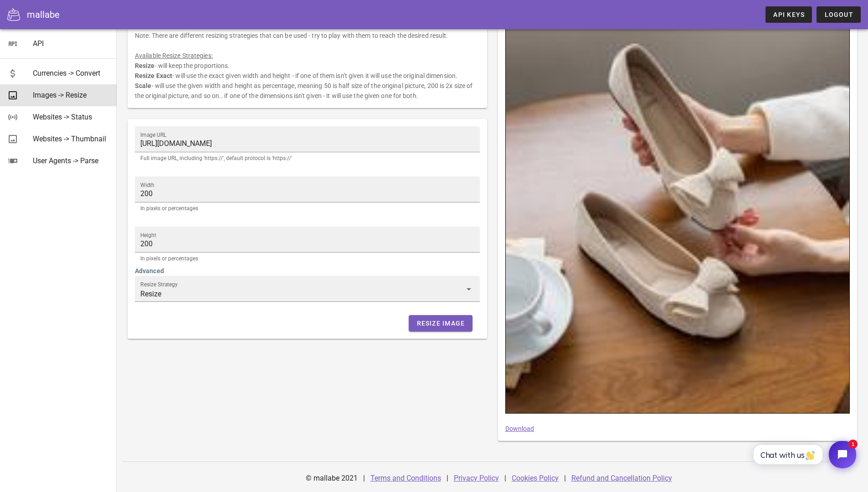 The width and height of the screenshot is (868, 492). What do you see at coordinates (153, 135) in the screenshot?
I see `label: Image URL` at bounding box center [153, 135].